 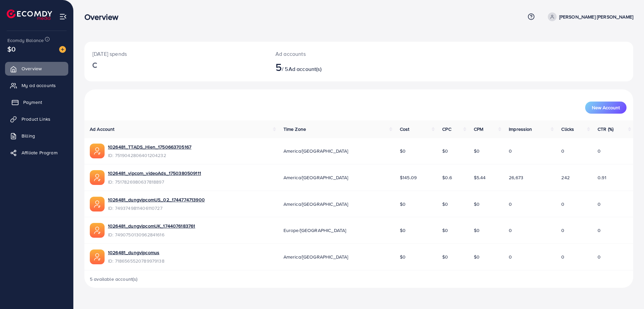 I want to click on span: ID: 7517826980637818897, so click(x=154, y=182).